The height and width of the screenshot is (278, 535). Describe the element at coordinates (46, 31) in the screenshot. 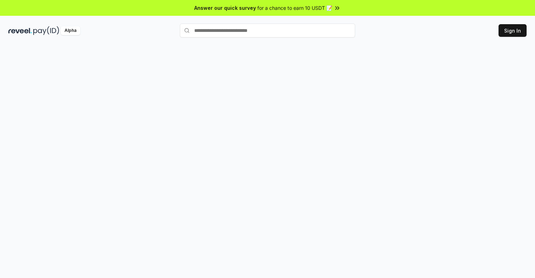

I see `img: pay_id` at that location.